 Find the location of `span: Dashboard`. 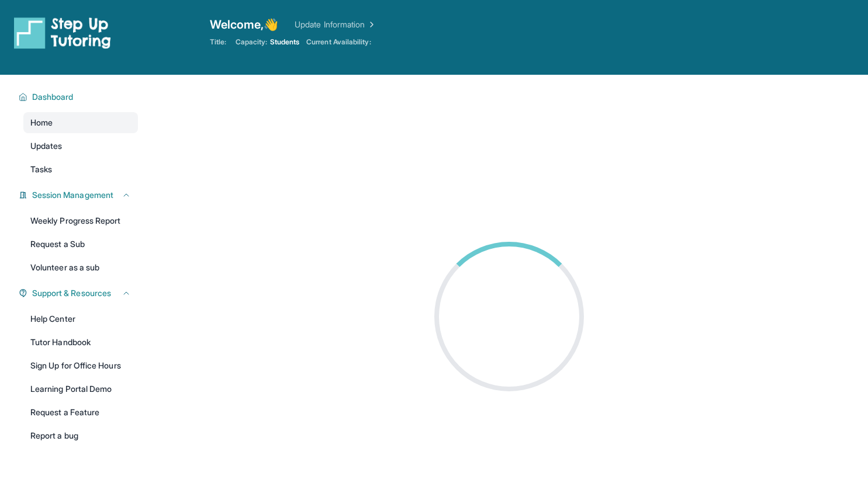

span: Dashboard is located at coordinates (52, 97).